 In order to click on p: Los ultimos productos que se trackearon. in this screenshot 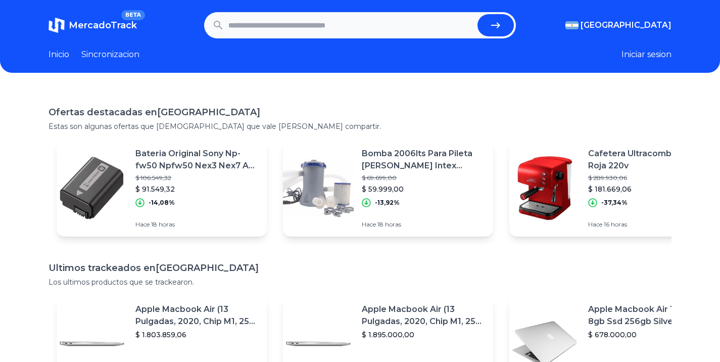, I will do `click(360, 282)`.